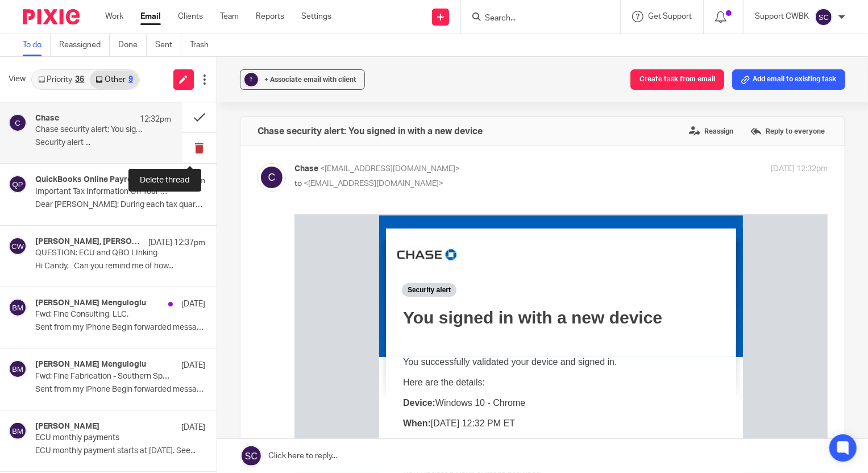  I want to click on a: Work, so click(114, 17).